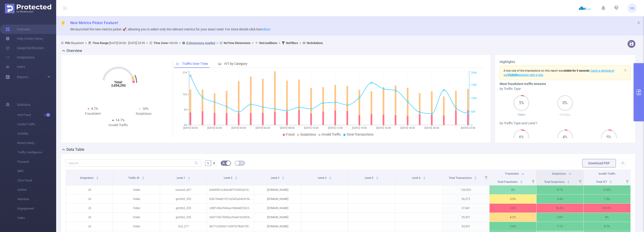 Image resolution: width=644 pixels, height=232 pixels. What do you see at coordinates (236, 64) in the screenshot?
I see `span: IVT by Category` at bounding box center [236, 64].